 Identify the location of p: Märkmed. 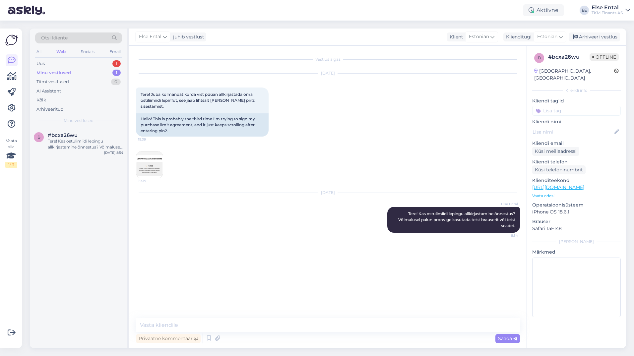
(577, 252).